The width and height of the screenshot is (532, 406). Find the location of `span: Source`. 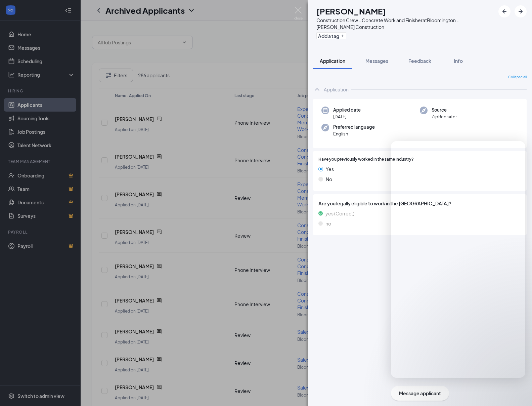

span: Source is located at coordinates (444, 110).